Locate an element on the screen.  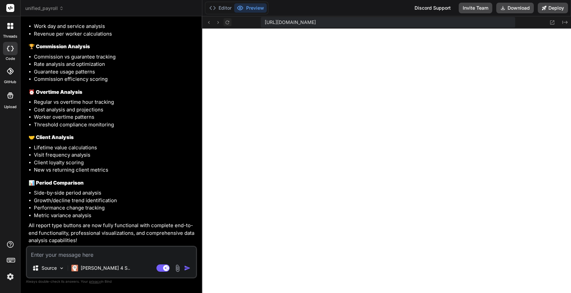
li: Growth/decline trend identification is located at coordinates (115, 200).